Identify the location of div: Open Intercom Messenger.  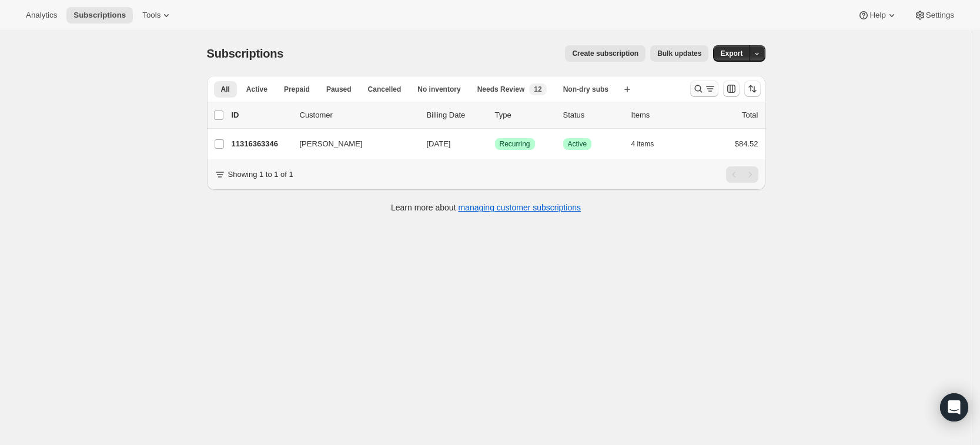
(954, 408).